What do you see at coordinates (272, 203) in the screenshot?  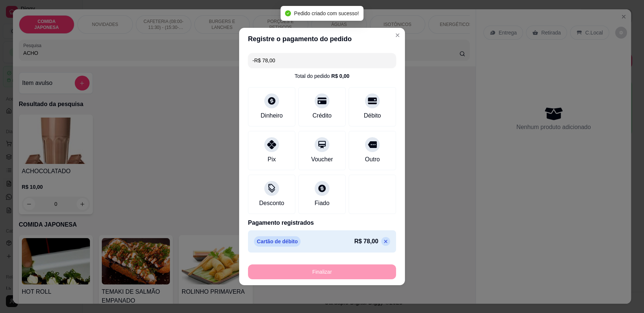 I see `div: Desconto` at bounding box center [272, 203].